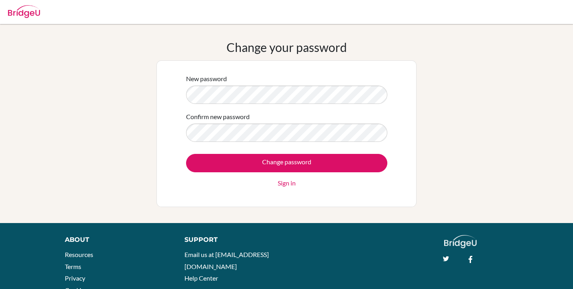 The width and height of the screenshot is (573, 289). Describe the element at coordinates (286, 163) in the screenshot. I see `input: Change password` at that location.